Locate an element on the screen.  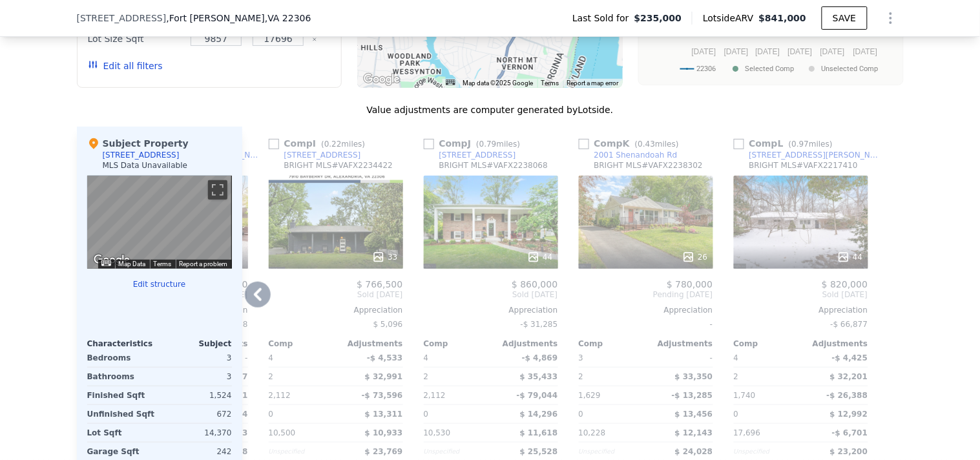
span: $ 10,933 is located at coordinates (384, 433).